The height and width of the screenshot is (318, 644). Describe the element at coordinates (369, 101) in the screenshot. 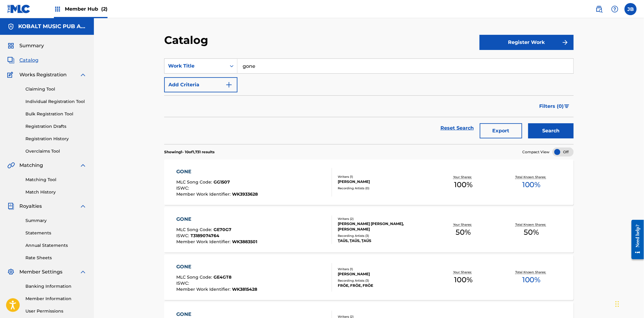

I see `form: Search Form` at that location.